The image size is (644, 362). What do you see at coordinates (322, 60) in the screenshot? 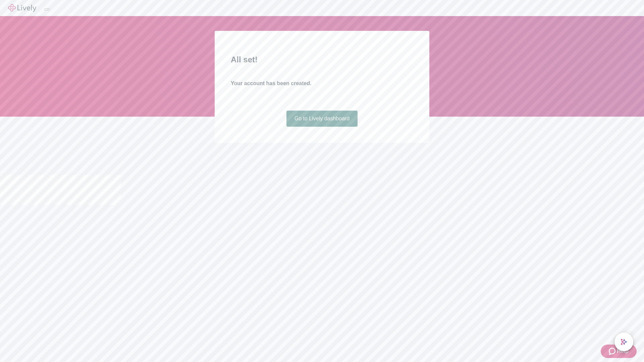
I see `h2: All set!` at bounding box center [322, 60].